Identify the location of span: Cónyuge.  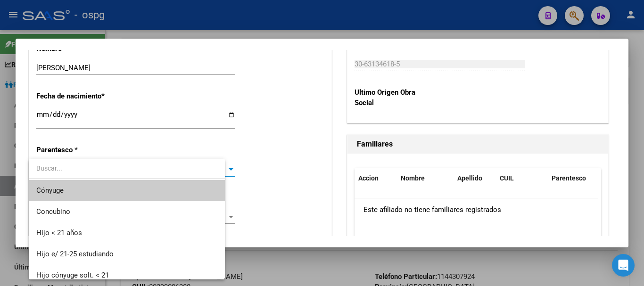
(50, 191).